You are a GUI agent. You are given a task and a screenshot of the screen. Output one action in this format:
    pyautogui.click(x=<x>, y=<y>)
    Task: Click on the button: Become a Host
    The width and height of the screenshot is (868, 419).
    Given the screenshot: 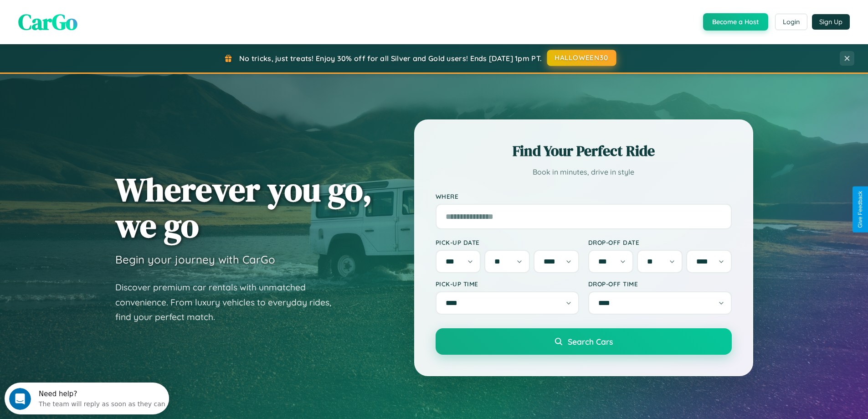 What is the action you would take?
    pyautogui.click(x=735, y=22)
    